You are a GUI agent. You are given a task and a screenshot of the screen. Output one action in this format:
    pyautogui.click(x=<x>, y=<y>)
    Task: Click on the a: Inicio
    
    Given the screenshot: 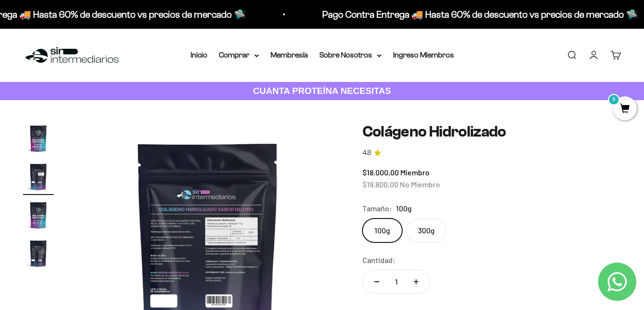 What is the action you would take?
    pyautogui.click(x=199, y=55)
    